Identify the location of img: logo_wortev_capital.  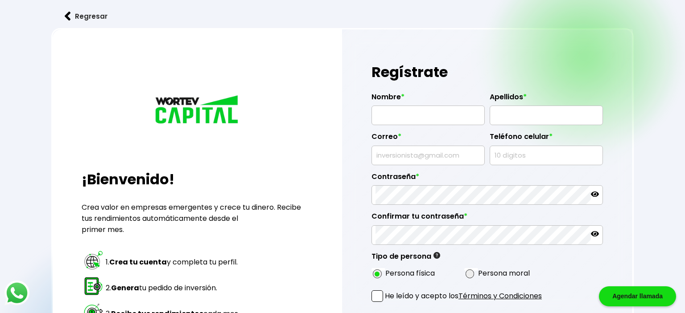
(197, 111).